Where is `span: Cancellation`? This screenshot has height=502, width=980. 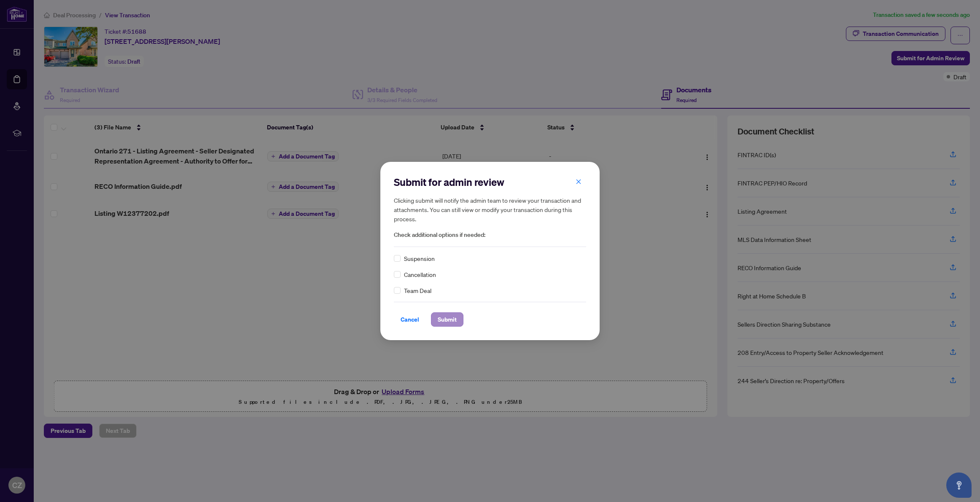 span: Cancellation is located at coordinates (420, 274).